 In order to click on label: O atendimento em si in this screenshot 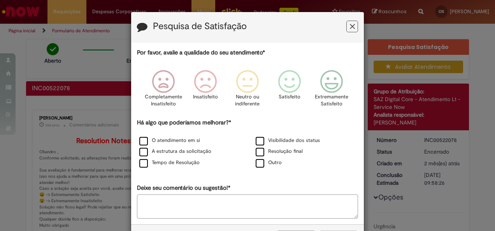, I will do `click(170, 140)`.